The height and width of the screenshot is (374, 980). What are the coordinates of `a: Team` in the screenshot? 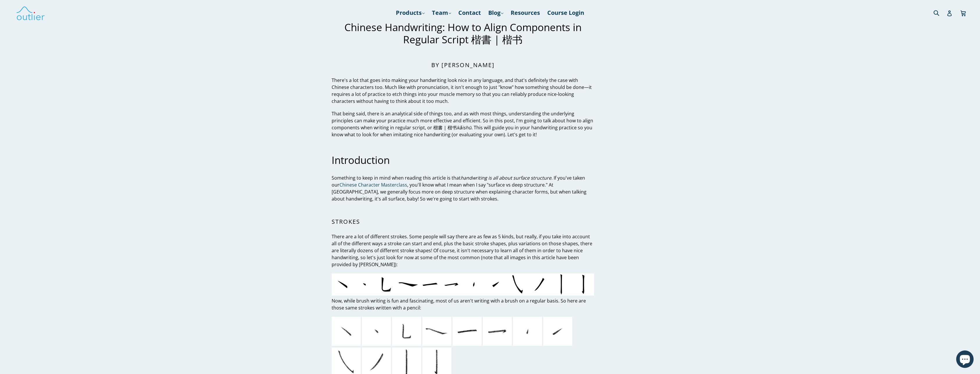 It's located at (441, 12).